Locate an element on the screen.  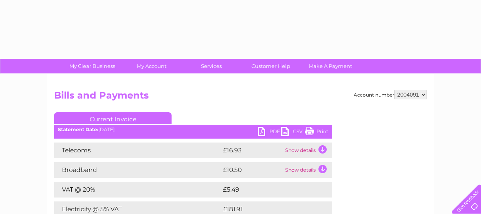
h2: Bills and Payments is located at coordinates (241, 97).